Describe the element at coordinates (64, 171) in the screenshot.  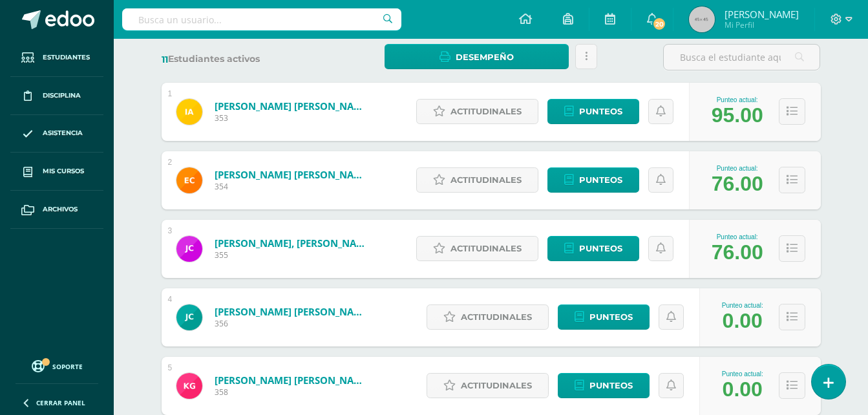
I see `span: Mis cursos` at that location.